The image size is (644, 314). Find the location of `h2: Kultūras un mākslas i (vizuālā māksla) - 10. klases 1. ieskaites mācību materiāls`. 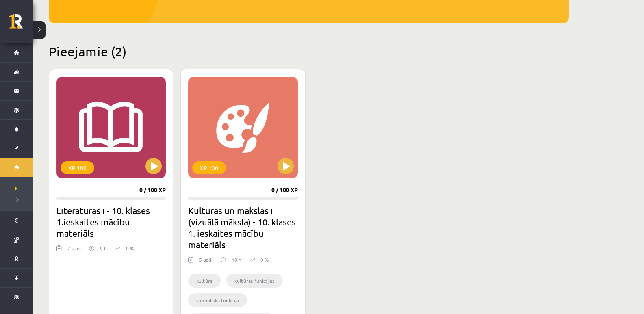

h2: Kultūras un mākslas i (vizuālā māksla) - 10. klases 1. ieskaites mācību materiāls is located at coordinates (242, 227).